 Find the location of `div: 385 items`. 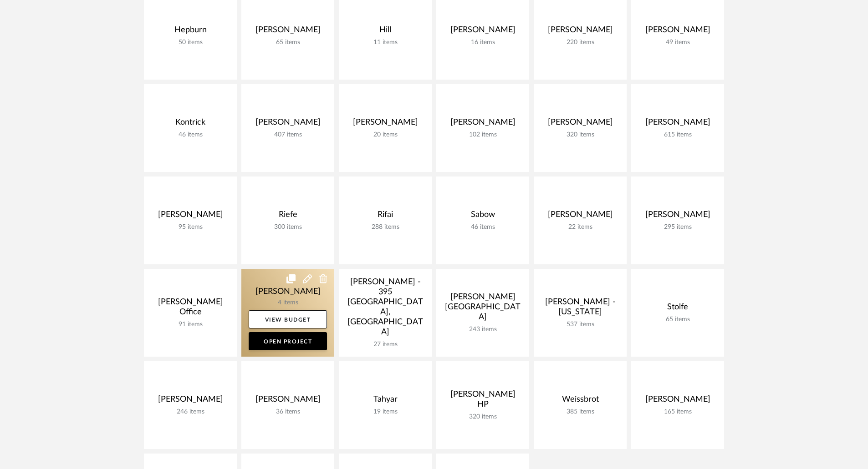

div: 385 items is located at coordinates (580, 412).